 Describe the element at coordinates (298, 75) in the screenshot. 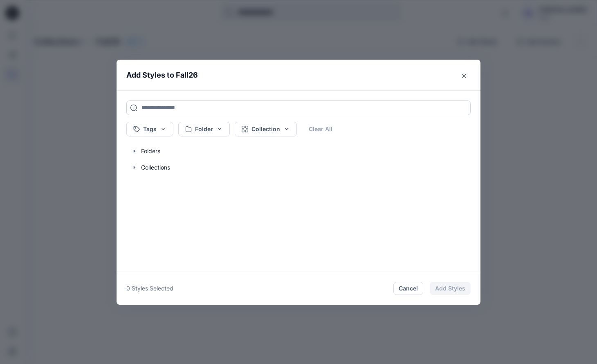

I see `header: Add Styles to Fall26` at that location.